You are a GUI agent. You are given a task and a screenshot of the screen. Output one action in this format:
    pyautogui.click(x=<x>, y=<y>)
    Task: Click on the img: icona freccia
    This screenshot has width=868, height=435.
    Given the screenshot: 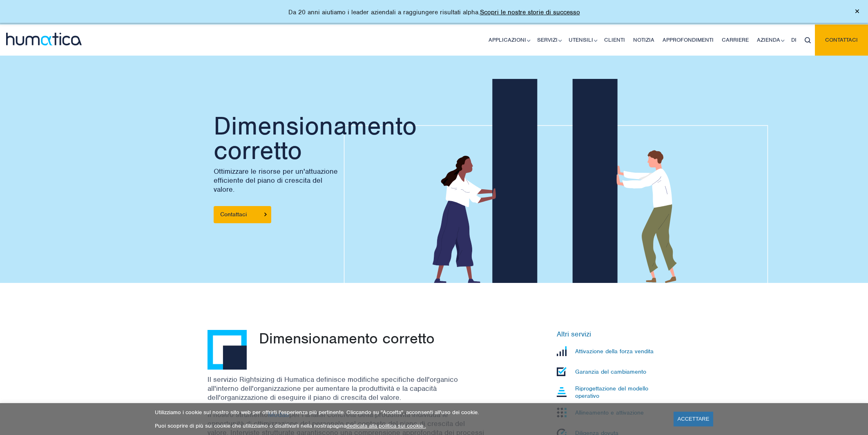 What is the action you would take?
    pyautogui.click(x=265, y=214)
    